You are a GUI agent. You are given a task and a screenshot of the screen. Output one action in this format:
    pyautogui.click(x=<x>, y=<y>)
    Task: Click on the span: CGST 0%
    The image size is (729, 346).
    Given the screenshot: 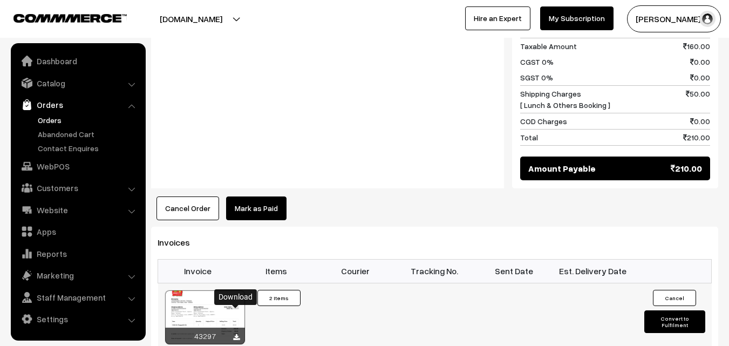 What is the action you would take?
    pyautogui.click(x=537, y=61)
    